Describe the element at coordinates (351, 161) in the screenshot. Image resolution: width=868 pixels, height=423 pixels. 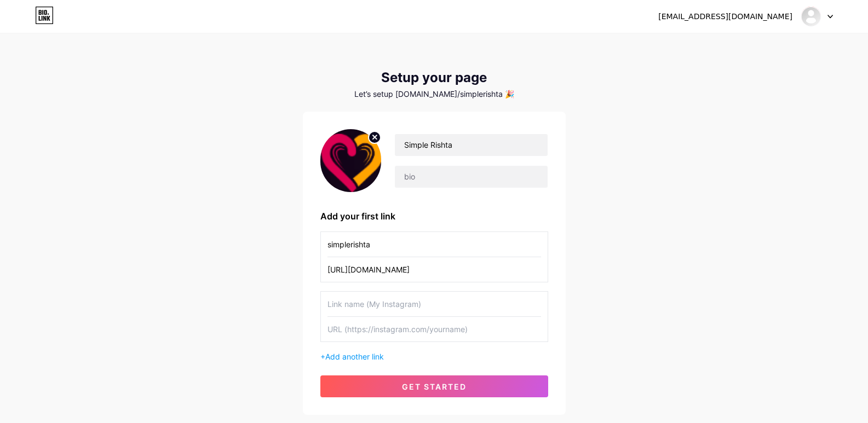
I see `img: profile pic` at that location.